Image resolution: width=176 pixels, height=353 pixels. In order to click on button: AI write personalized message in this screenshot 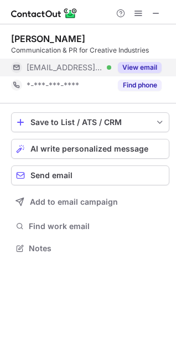, I will do `click(90, 149)`.